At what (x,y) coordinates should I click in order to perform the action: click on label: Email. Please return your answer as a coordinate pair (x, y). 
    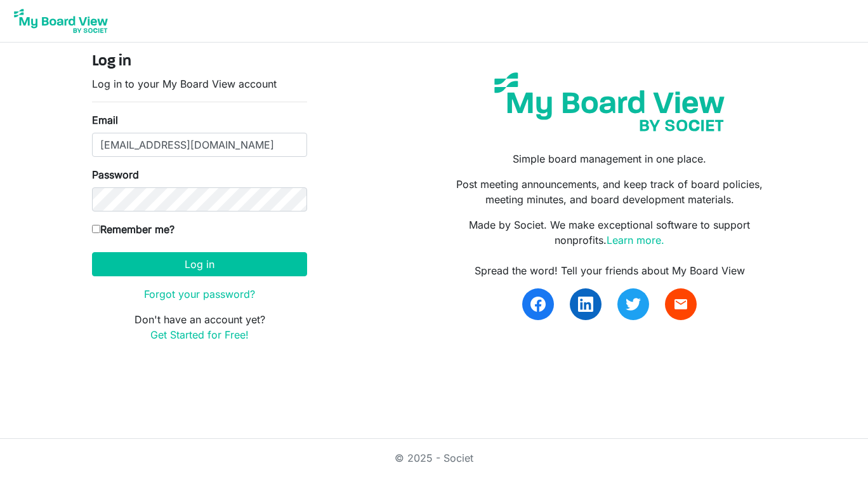
    Looking at the image, I should click on (105, 120).